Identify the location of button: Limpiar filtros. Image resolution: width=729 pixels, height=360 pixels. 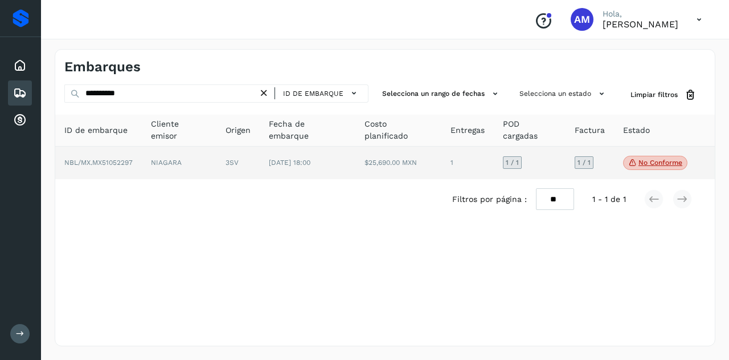
(664, 95).